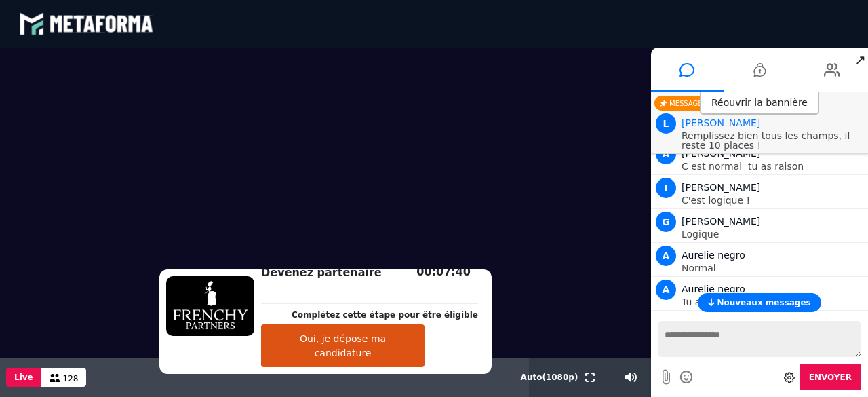 The width and height of the screenshot is (868, 397). What do you see at coordinates (759, 303) in the screenshot?
I see `button: Nouveaux messages` at bounding box center [759, 303].